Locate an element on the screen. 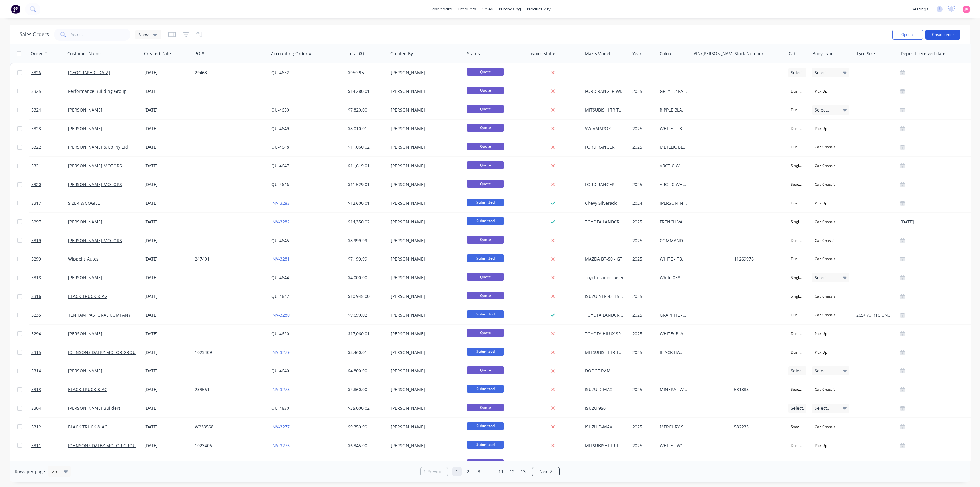  div: METLLIC BLACK - TBC - 2 PAK PAINT is located at coordinates (674, 147).